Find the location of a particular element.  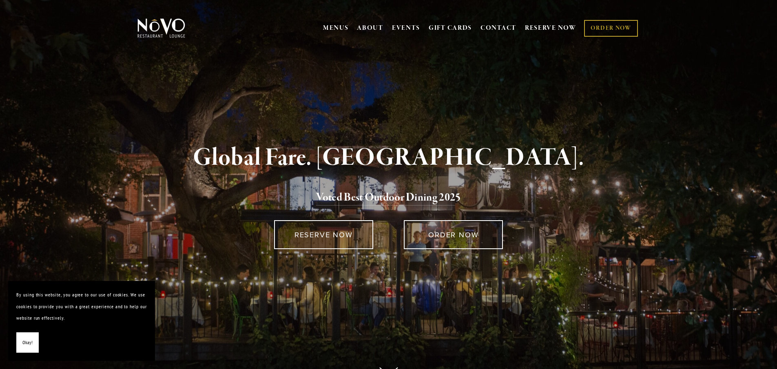

p: By using this website, you agree to our use of cookies. We use cookies to provide you with a grea... is located at coordinates (82, 307).